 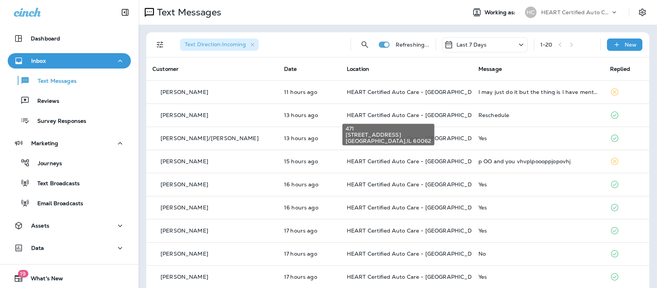 I want to click on button: Inbox, so click(x=69, y=61).